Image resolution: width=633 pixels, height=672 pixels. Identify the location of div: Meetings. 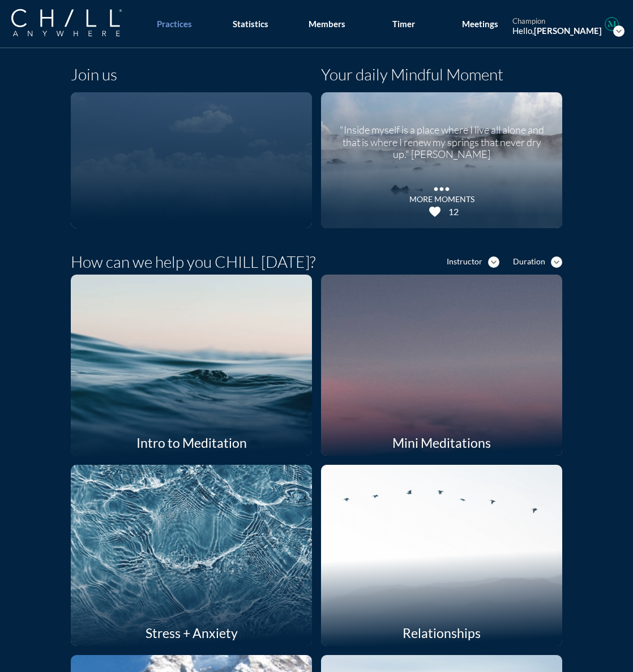
(481, 24).